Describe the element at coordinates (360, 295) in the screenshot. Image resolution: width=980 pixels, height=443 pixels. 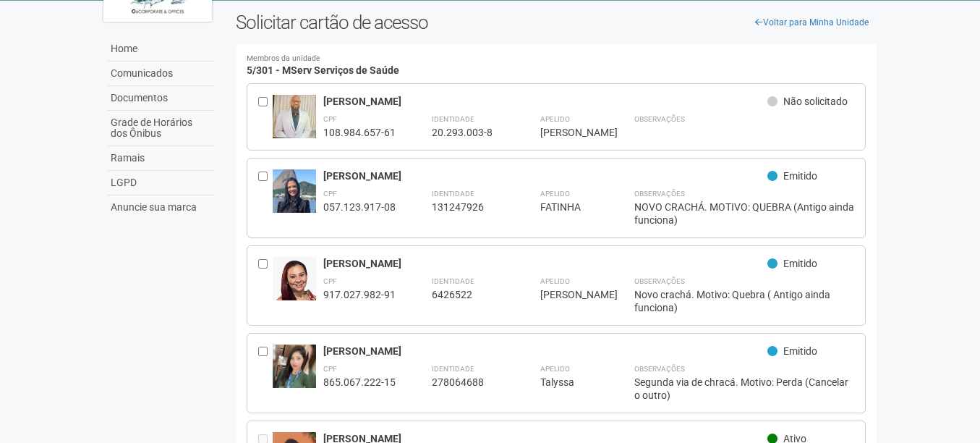
I see `div: 917.027.982-91` at that location.